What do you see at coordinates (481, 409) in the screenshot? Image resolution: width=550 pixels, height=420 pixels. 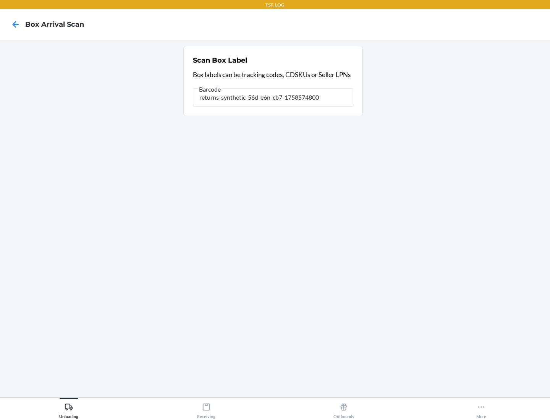 I see `div: More` at bounding box center [481, 409].